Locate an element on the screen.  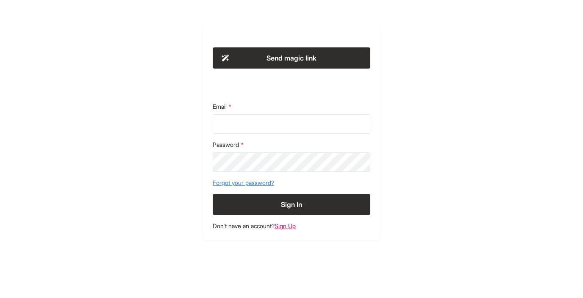
button: Sign In is located at coordinates (292, 205).